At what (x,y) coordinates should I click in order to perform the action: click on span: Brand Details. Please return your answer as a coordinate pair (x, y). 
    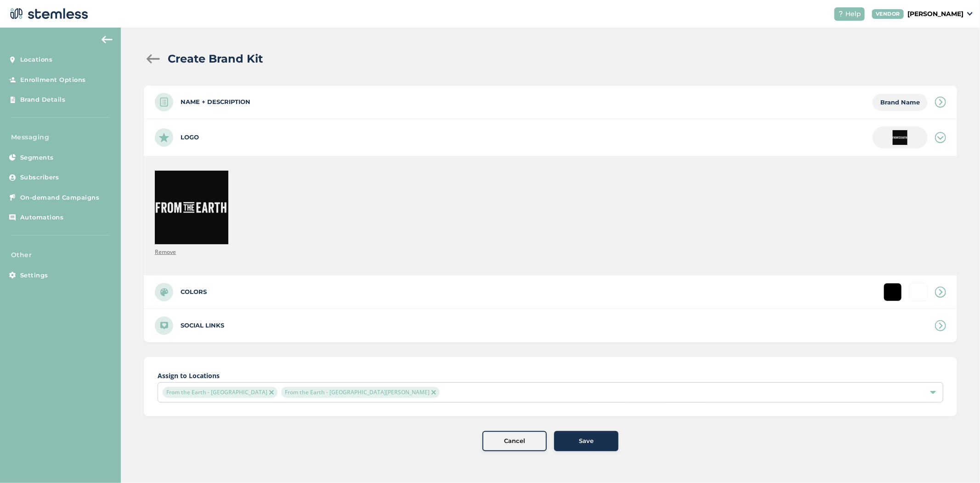
    Looking at the image, I should click on (42, 99).